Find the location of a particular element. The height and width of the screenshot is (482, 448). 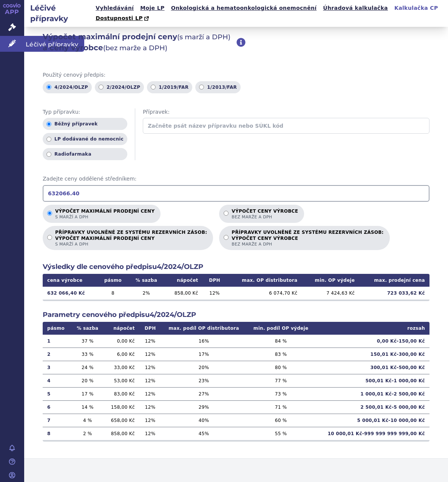

a: Dostupnosti LP is located at coordinates (123, 19).